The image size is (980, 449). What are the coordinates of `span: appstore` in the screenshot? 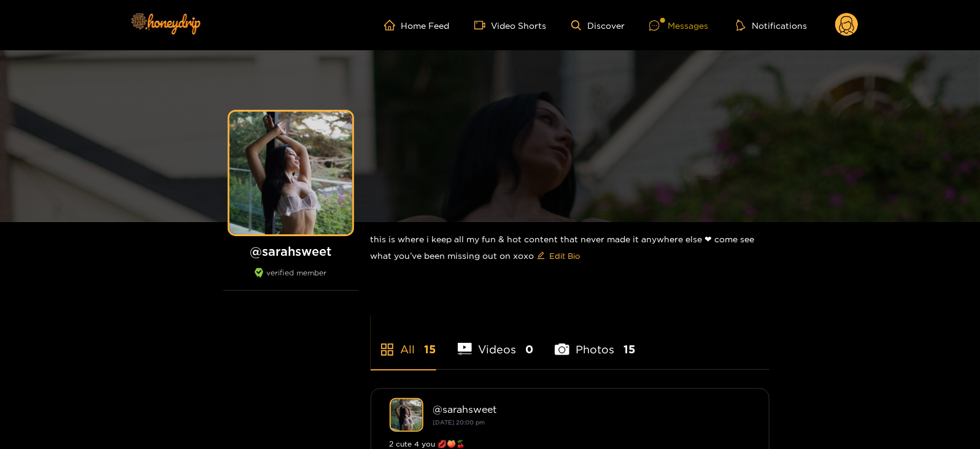 It's located at (388, 350).